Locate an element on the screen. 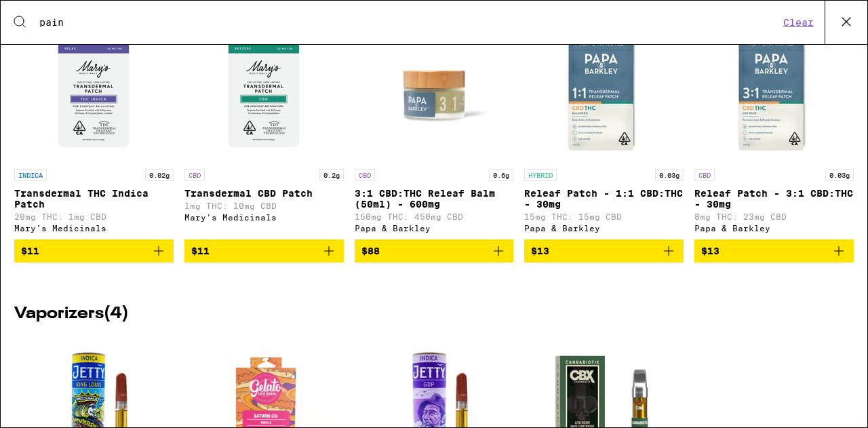 This screenshot has height=428, width=868. h2: Vaporizers ( 4 ) is located at coordinates (434, 314).